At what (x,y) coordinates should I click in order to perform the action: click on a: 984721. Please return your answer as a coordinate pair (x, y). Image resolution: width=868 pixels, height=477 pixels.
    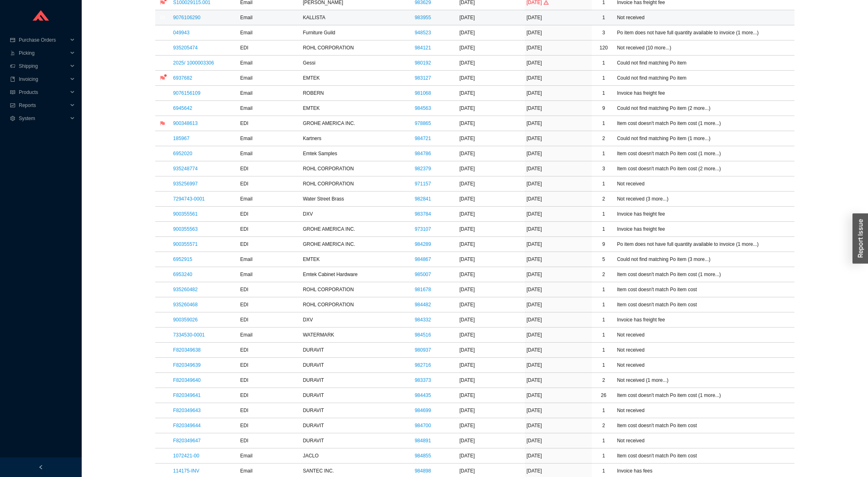
    Looking at the image, I should click on (423, 138).